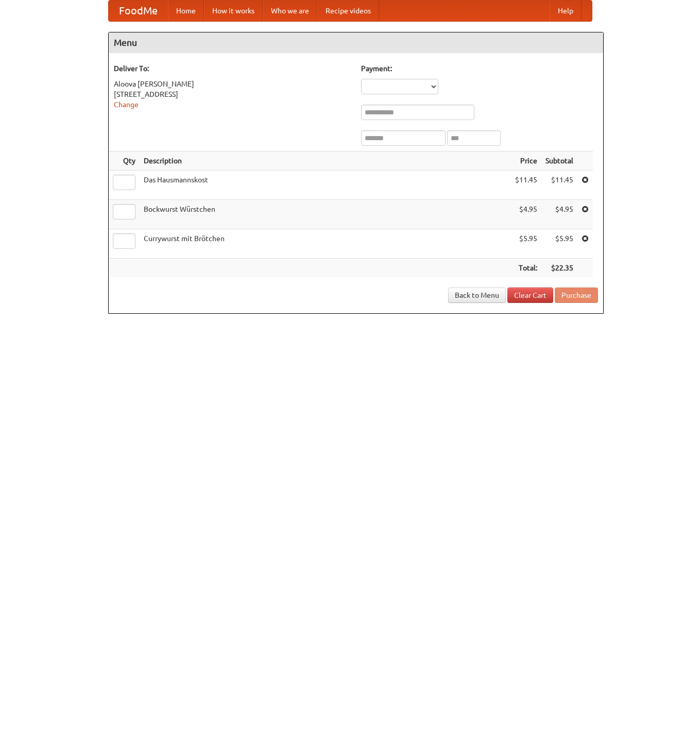  Describe the element at coordinates (325, 185) in the screenshot. I see `td: Das Hausmannskost` at that location.